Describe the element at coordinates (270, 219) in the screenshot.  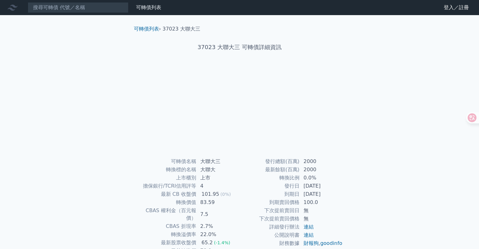
I see `td: 下次提前賣回價格` at that location.